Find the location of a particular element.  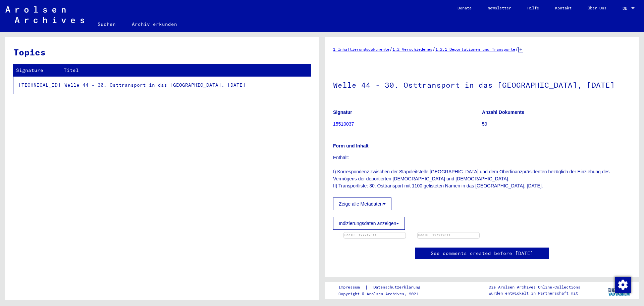

a: Impressum is located at coordinates (352, 287).